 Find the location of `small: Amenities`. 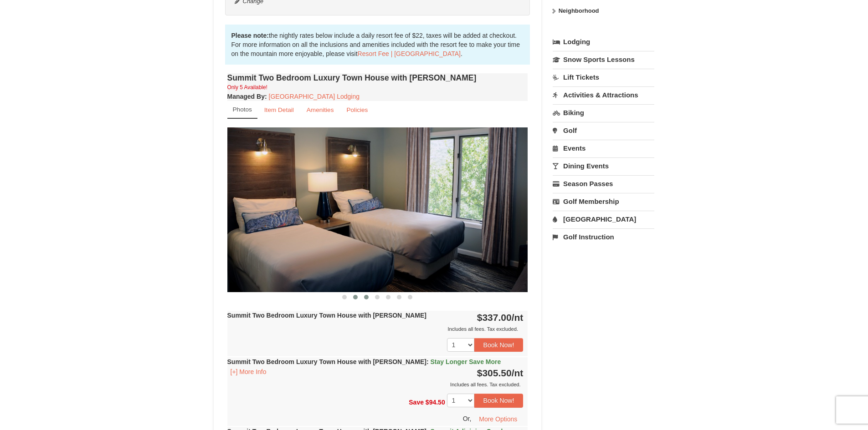

small: Amenities is located at coordinates (320, 110).